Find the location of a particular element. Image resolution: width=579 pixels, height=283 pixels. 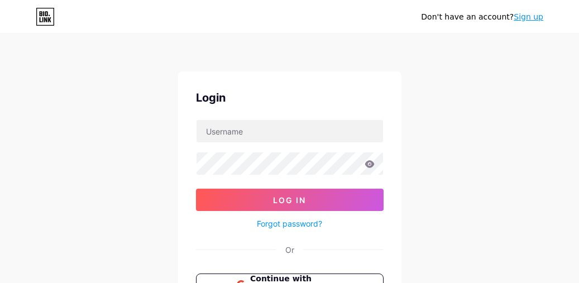

div: Or is located at coordinates (290, 250).